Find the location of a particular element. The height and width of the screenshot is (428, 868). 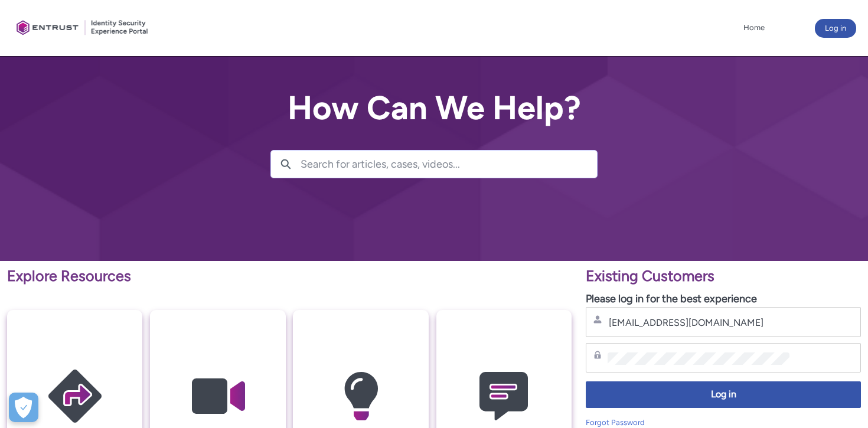

span: Log in is located at coordinates (723, 394).